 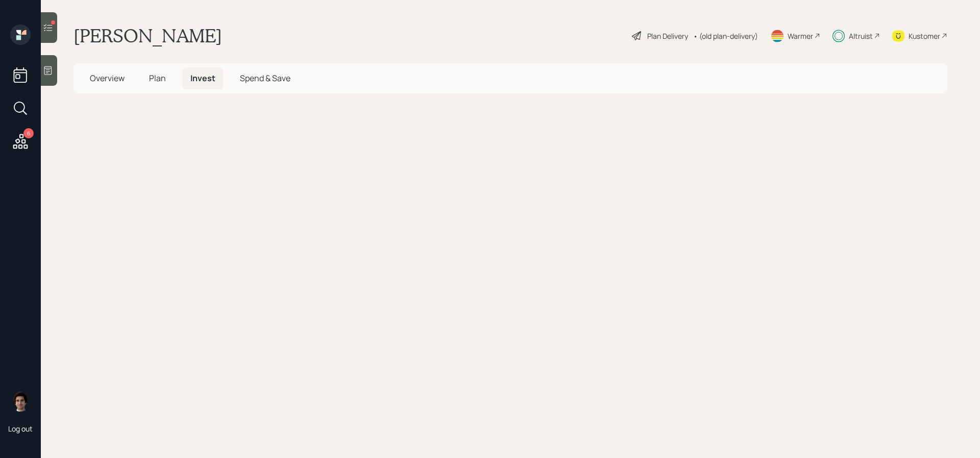 I want to click on div: Warmer, so click(x=800, y=36).